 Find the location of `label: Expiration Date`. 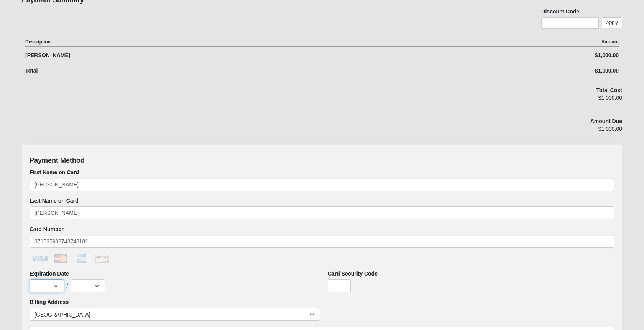

label: Expiration Date is located at coordinates (49, 274).